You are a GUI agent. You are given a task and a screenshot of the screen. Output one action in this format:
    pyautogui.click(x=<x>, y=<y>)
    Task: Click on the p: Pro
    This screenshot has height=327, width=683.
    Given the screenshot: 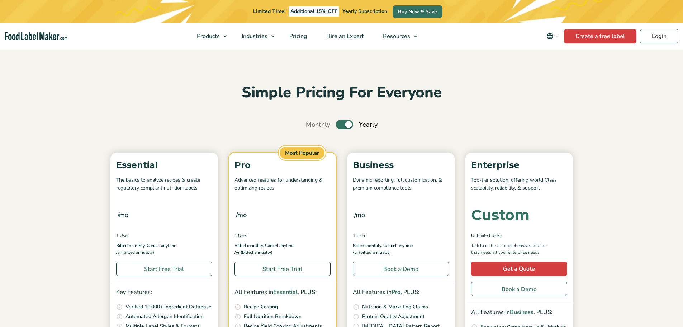 What is the action you would take?
    pyautogui.click(x=283, y=165)
    